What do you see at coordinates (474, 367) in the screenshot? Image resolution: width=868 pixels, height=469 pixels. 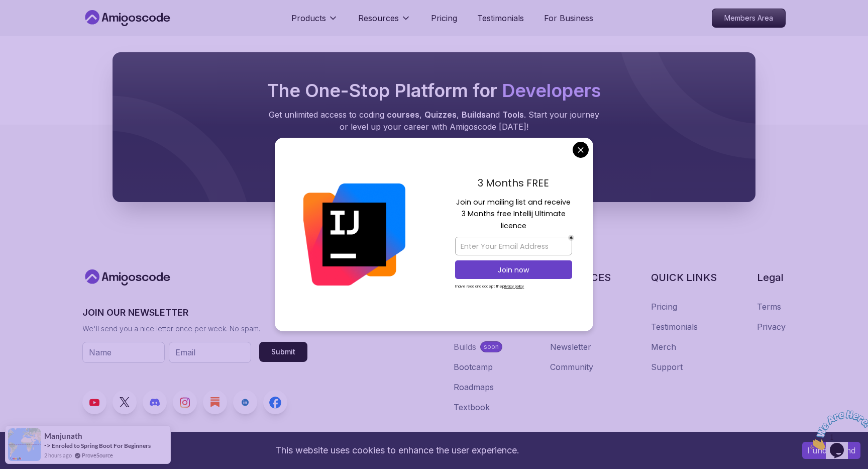 I see `a: Bootcamp` at bounding box center [474, 367].